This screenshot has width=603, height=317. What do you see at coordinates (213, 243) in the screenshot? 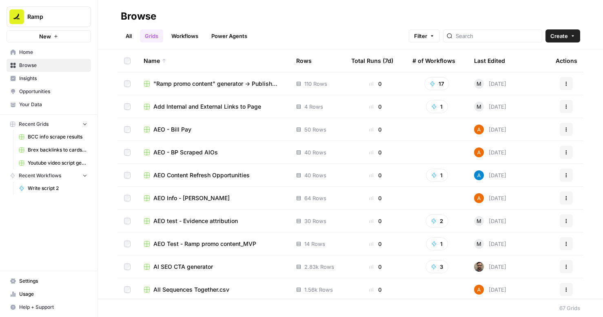
I see `a: AEO Test - Ramp promo content_MVP` at bounding box center [213, 243].